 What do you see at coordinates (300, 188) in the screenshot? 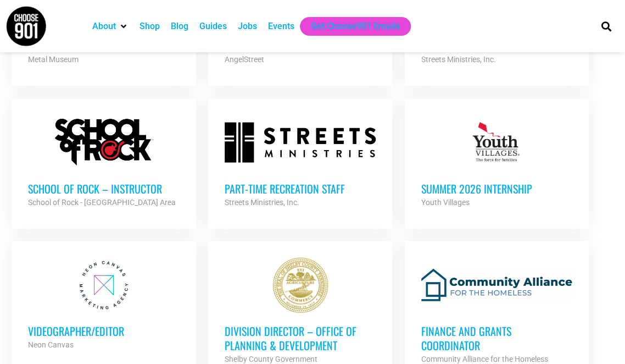
I see `h3: Part-time Recreation Staff` at bounding box center [300, 188].